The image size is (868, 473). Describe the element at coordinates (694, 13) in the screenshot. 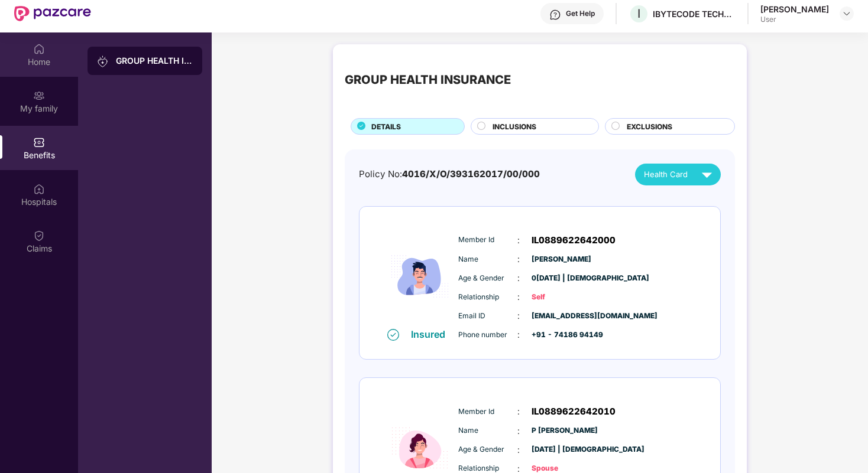

I see `div: IBYTECODE TECHNOLOGIES PRIVATE LIMITED` at that location.